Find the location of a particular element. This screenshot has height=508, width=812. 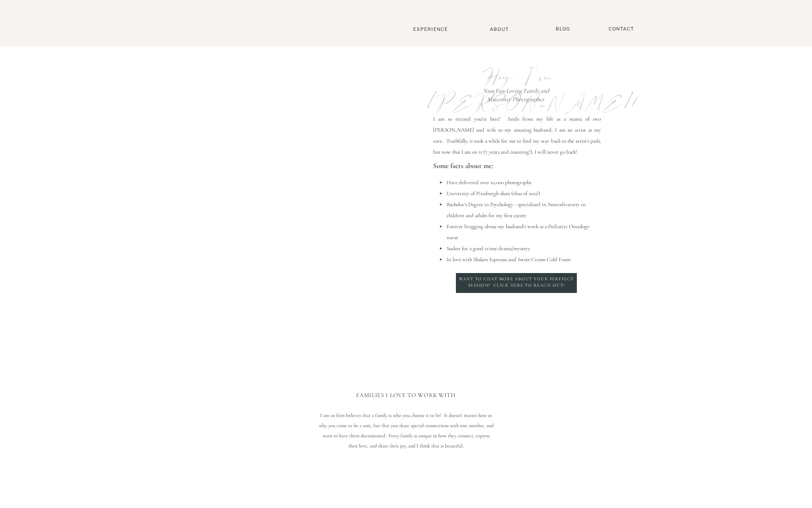

li: Sucker for a good crime drama/mystery is located at coordinates (523, 248).